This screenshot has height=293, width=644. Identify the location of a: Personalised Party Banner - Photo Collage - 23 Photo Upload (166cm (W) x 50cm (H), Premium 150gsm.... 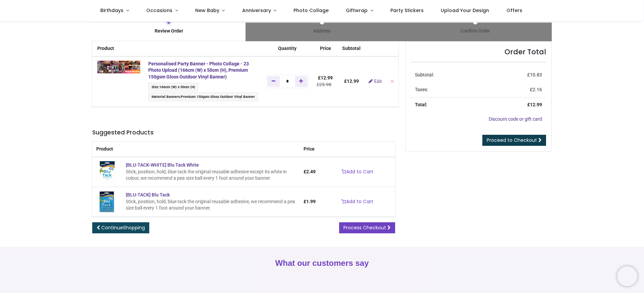
(199, 70).